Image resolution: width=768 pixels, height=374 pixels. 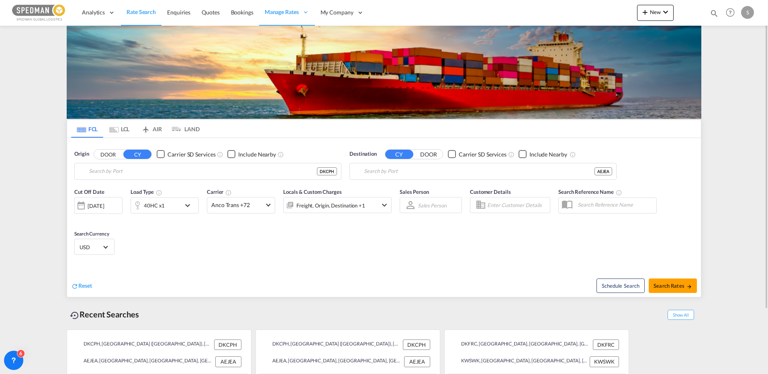 I want to click on span: Locals & Custom Charges, so click(x=312, y=192).